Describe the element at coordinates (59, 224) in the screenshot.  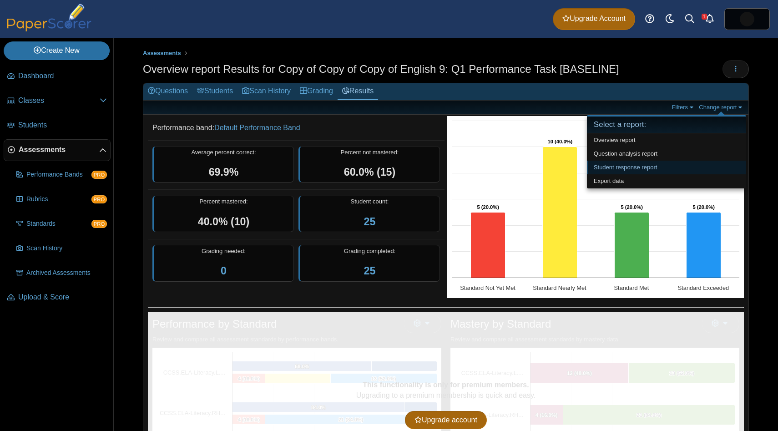
I see `span: Standards` at that location.